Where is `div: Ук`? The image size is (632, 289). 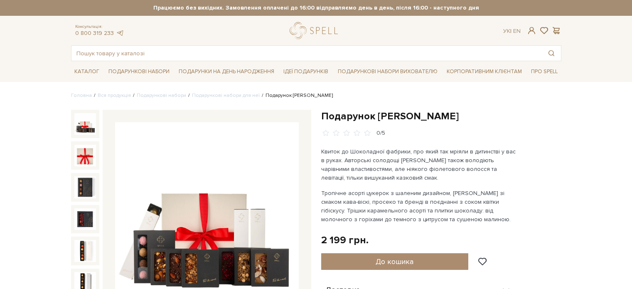 div: Ук is located at coordinates (512, 31).